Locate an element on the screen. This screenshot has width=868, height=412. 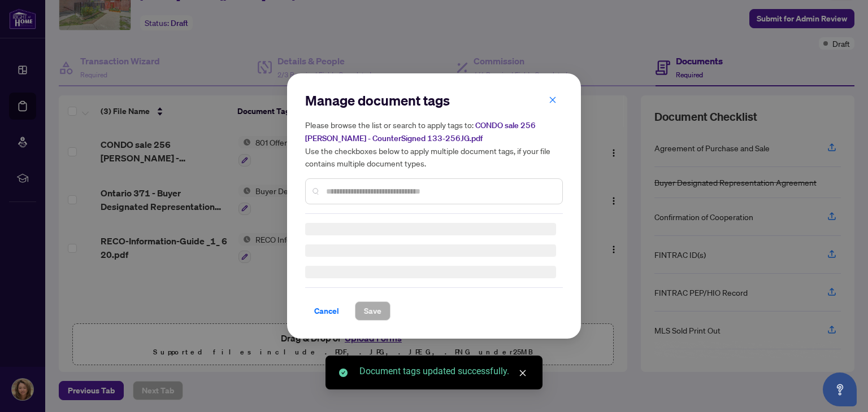
button: Open asap is located at coordinates (840, 390).